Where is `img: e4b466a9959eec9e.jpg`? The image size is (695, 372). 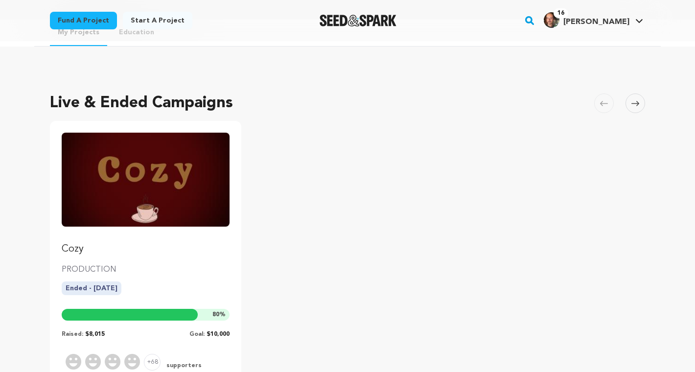 img: e4b466a9959eec9e.jpg is located at coordinates (552, 20).